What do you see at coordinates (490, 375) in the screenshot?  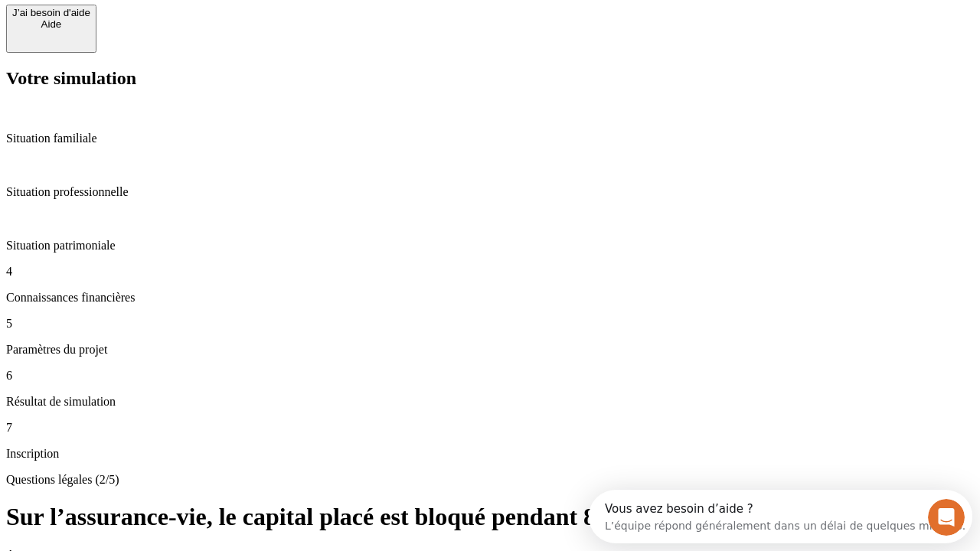 I see `p: 6` at bounding box center [490, 375].